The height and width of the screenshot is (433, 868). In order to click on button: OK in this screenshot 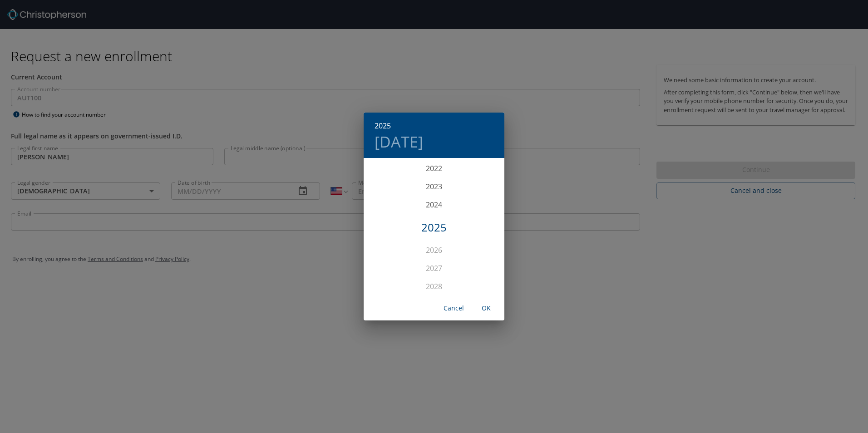, I will do `click(486, 308)`.